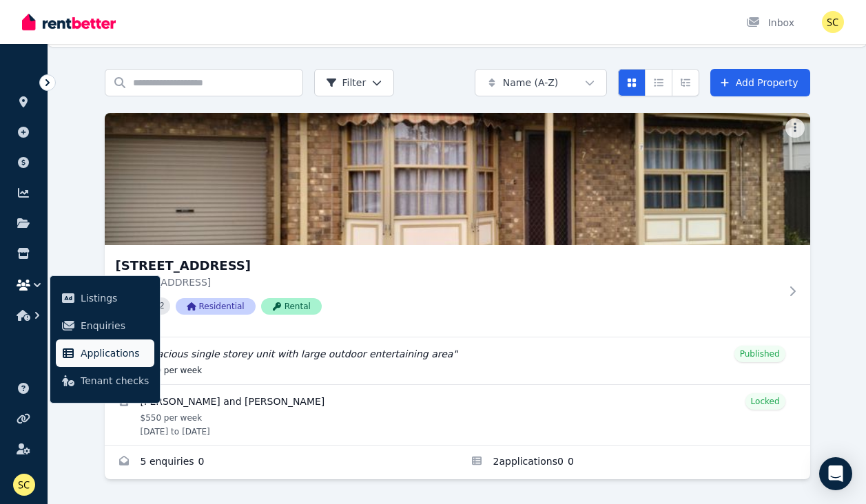 Image resolution: width=866 pixels, height=504 pixels. Describe the element at coordinates (659, 83) in the screenshot. I see `button: Compact list view` at that location.